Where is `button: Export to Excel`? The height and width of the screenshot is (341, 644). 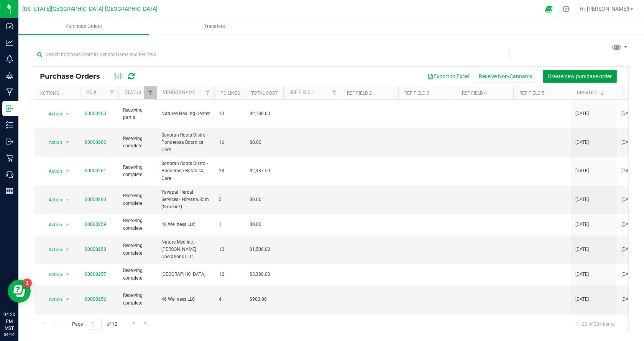
button: Export to Excel is located at coordinates (448, 76).